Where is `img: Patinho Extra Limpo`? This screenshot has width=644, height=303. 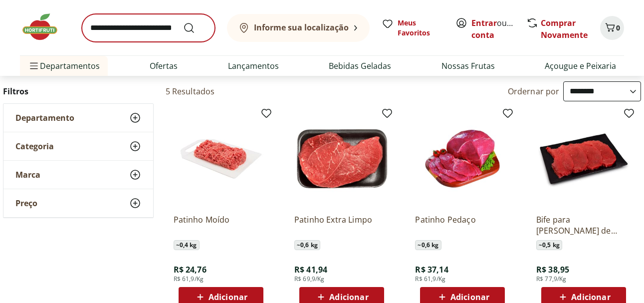
img: Patinho Extra Limpo is located at coordinates (342, 159).